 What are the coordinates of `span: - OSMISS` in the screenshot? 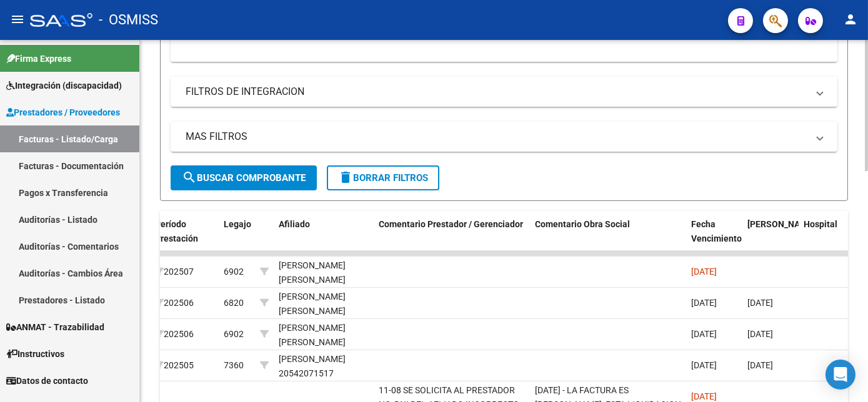 It's located at (128, 20).